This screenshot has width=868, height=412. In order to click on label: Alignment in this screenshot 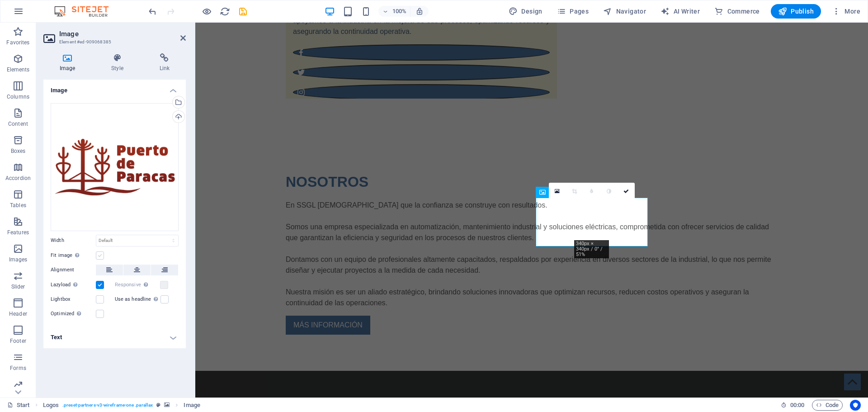, I will do `click(73, 270)`.